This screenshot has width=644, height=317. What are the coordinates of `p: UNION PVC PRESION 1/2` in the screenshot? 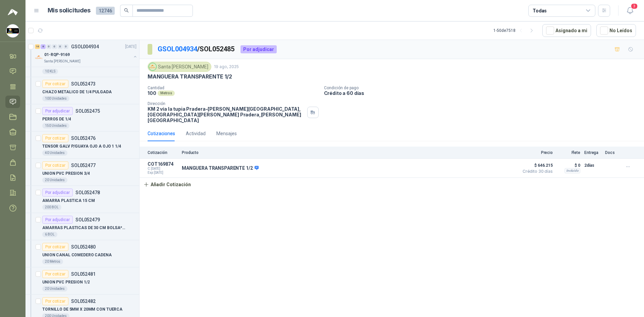 It's located at (66, 282).